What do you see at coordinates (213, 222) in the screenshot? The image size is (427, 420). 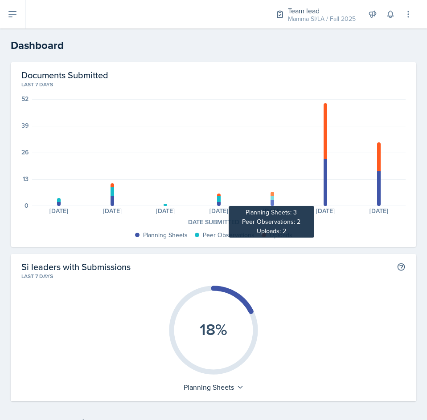 I see `div: Date Submitted` at bounding box center [213, 222].